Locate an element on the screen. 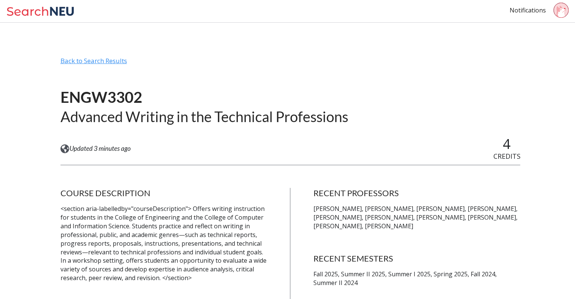  span: 4 is located at coordinates (507, 144).